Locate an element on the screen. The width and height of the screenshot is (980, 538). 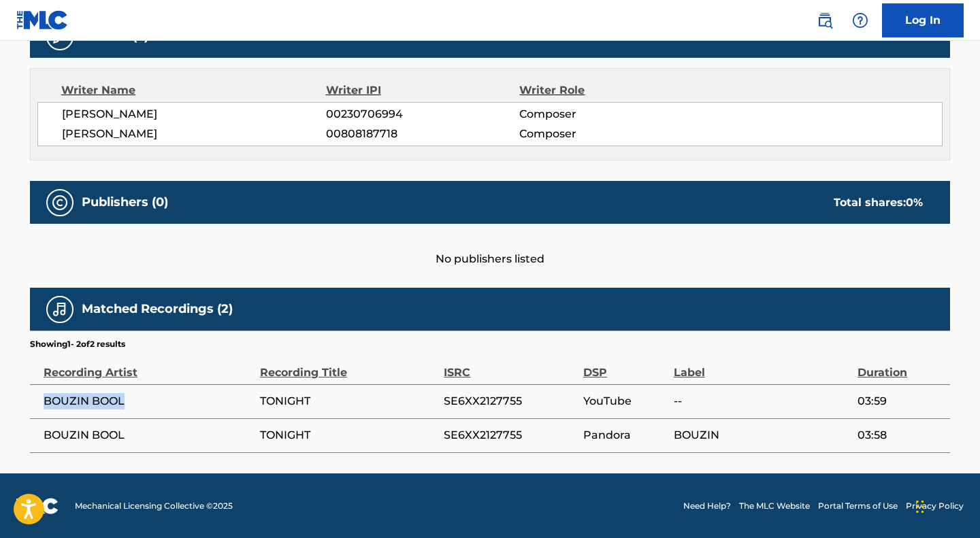
div: Label is located at coordinates (762, 365).